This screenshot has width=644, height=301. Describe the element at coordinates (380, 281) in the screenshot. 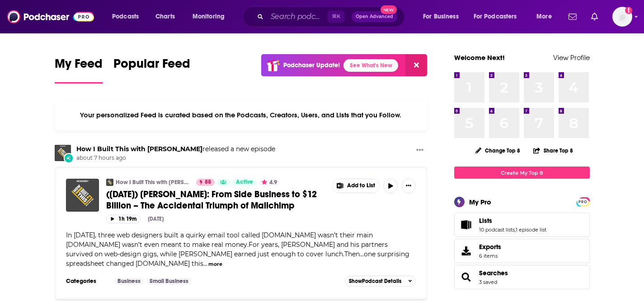

I see `button: ShowPodcast Details` at that location.